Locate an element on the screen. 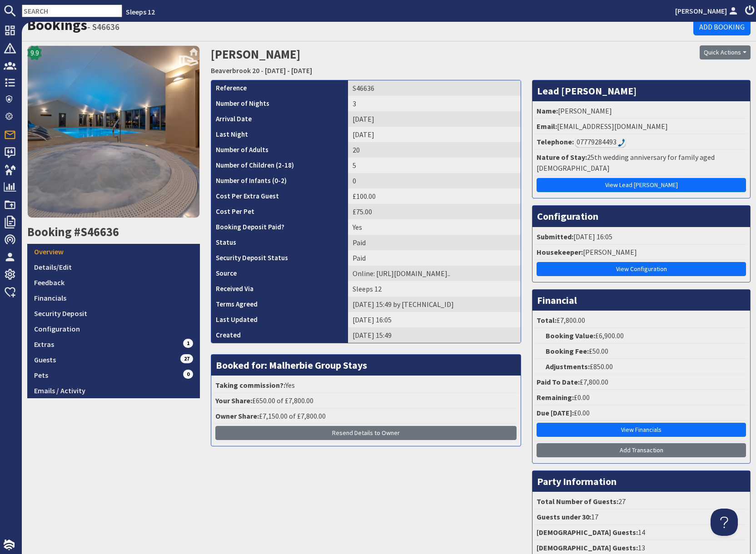  small: - S46636 is located at coordinates (103, 27).